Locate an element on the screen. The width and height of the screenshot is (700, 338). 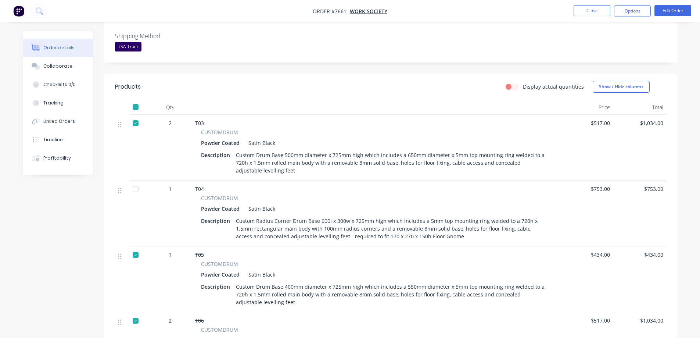
span: T03 is located at coordinates (200, 123).